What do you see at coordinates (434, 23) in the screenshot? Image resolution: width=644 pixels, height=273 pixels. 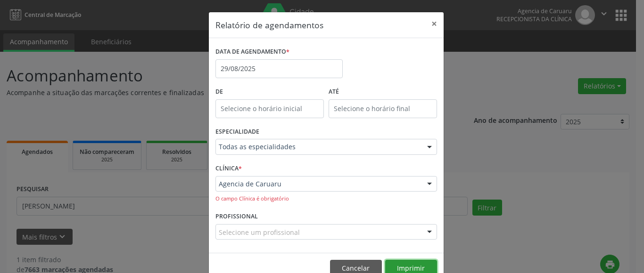 I see `button: Close` at bounding box center [434, 23].